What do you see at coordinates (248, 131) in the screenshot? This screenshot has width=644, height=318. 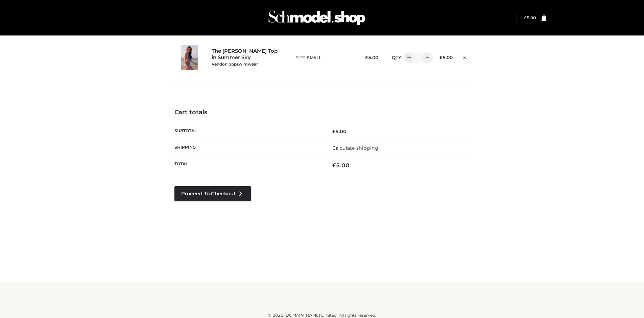 I see `th: Subtotal` at bounding box center [248, 131].